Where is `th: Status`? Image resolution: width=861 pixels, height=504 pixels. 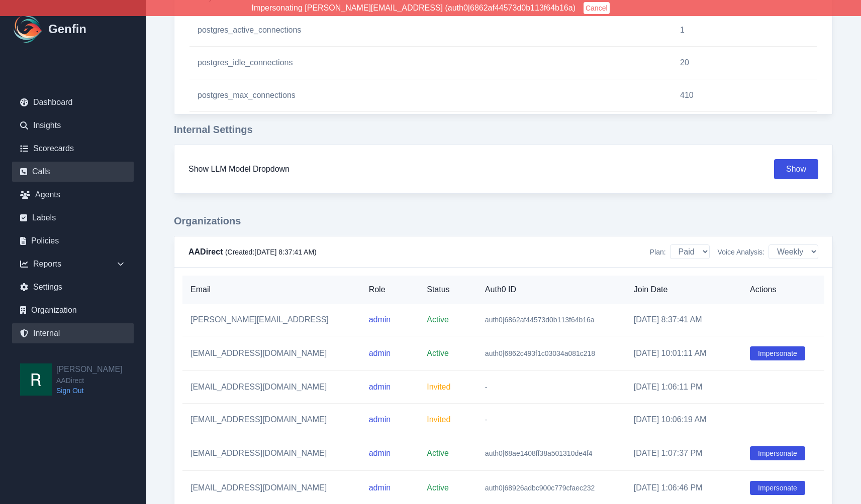 th: Status is located at coordinates (448, 290).